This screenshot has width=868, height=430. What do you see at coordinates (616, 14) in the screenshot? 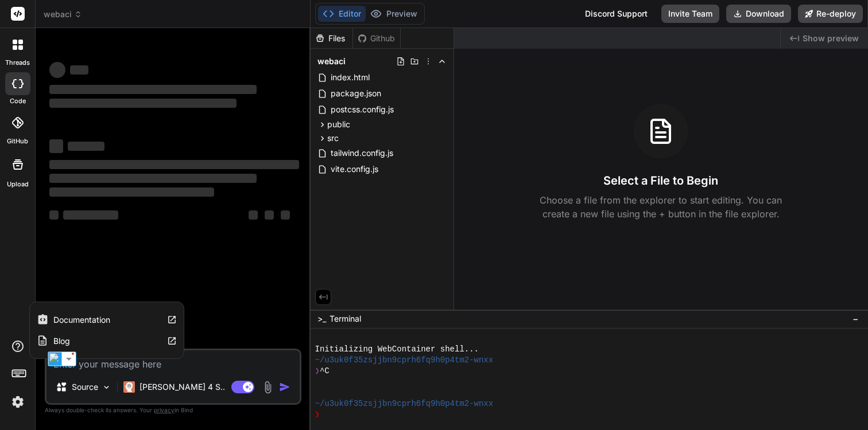
I see `div: Discord Support` at bounding box center [616, 14].